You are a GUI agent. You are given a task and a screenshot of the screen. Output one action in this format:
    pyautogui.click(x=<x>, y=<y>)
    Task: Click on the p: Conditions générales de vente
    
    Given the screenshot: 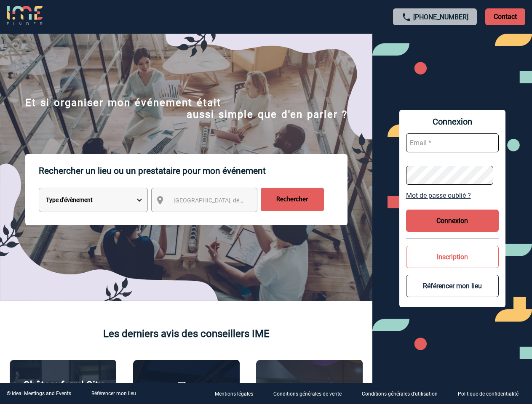 What is the action you would take?
    pyautogui.click(x=307, y=394)
    